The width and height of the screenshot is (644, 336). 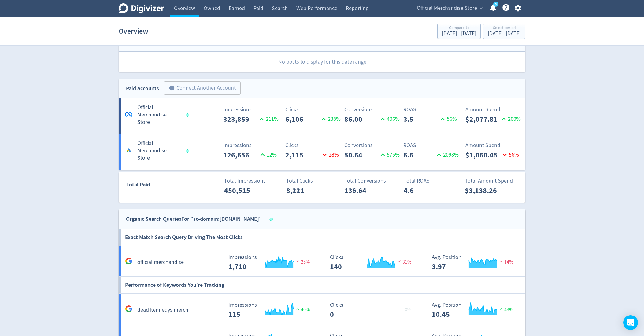 I want to click on span: add_circle, so click(x=172, y=88).